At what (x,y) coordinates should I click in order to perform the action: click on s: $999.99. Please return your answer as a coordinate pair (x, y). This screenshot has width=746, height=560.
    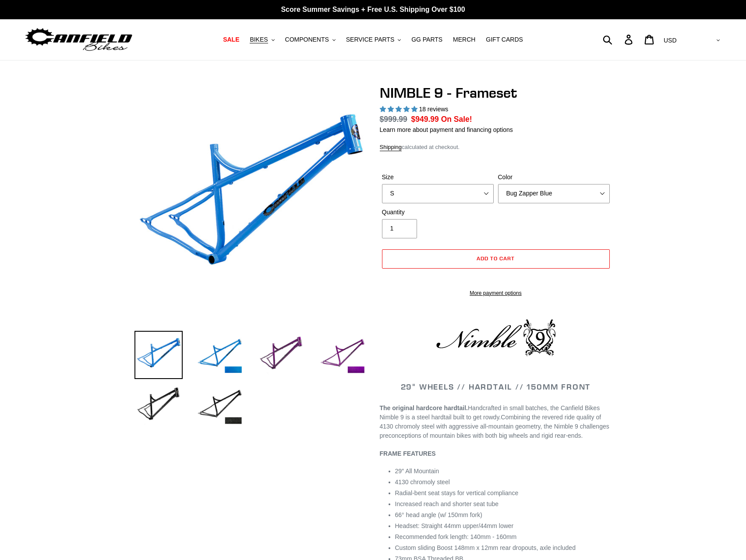
    Looking at the image, I should click on (393, 119).